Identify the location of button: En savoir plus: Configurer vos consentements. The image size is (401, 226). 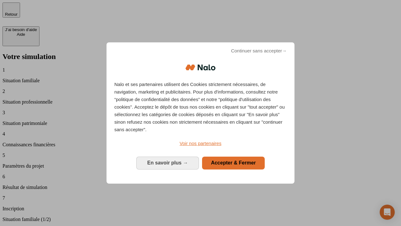
(168, 163).